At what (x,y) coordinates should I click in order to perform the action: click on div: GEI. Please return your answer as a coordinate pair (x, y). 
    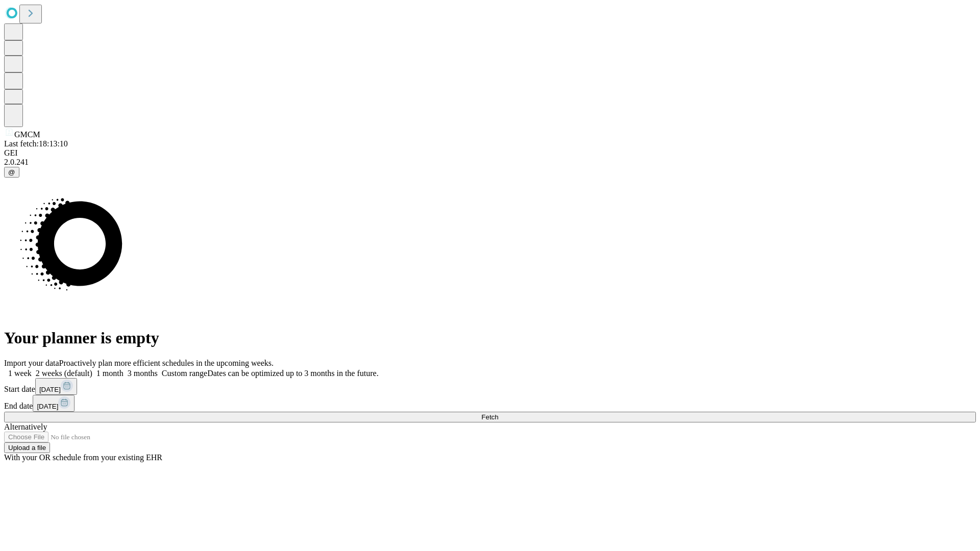
    Looking at the image, I should click on (490, 153).